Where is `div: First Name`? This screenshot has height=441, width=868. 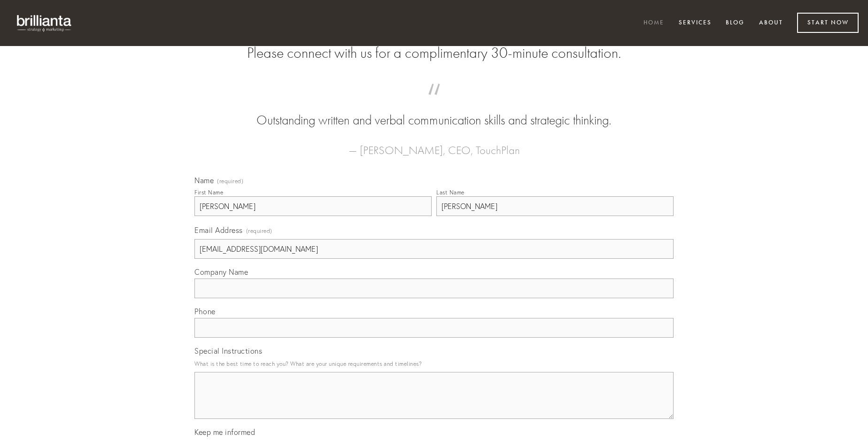 div: First Name is located at coordinates (208, 192).